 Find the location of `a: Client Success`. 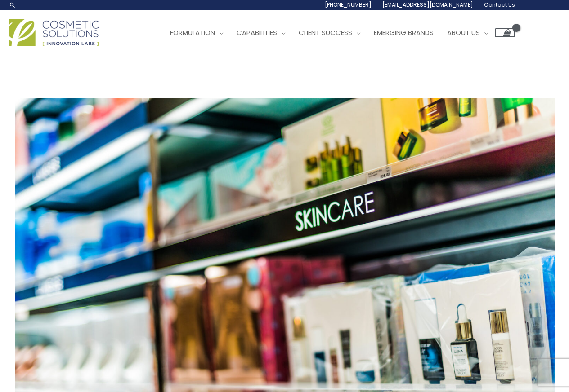

a: Client Success is located at coordinates (329, 33).